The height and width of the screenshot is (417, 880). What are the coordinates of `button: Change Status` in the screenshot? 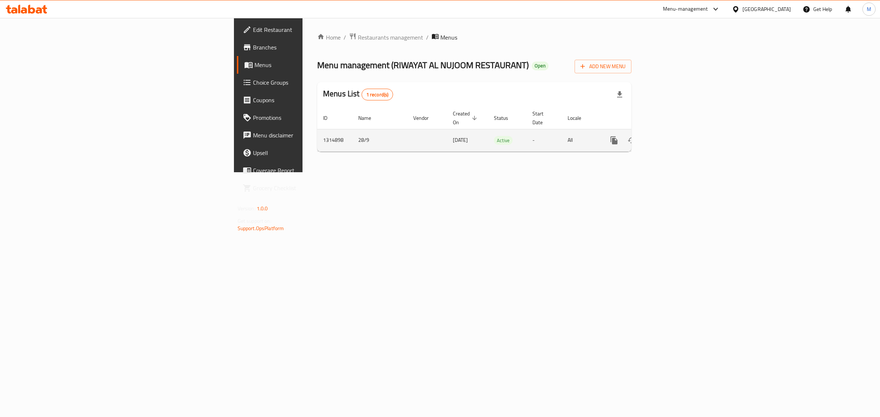 It's located at (631, 140).